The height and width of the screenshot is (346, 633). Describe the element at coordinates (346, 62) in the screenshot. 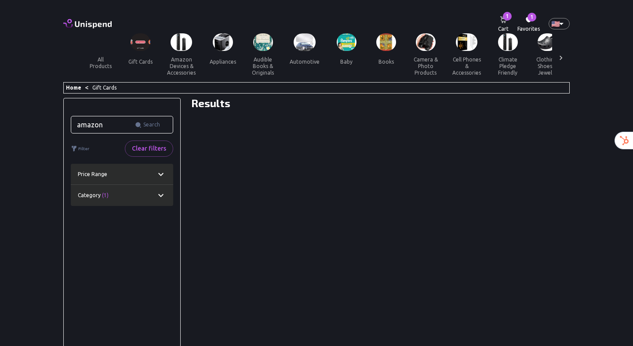

I see `button: baby` at that location.